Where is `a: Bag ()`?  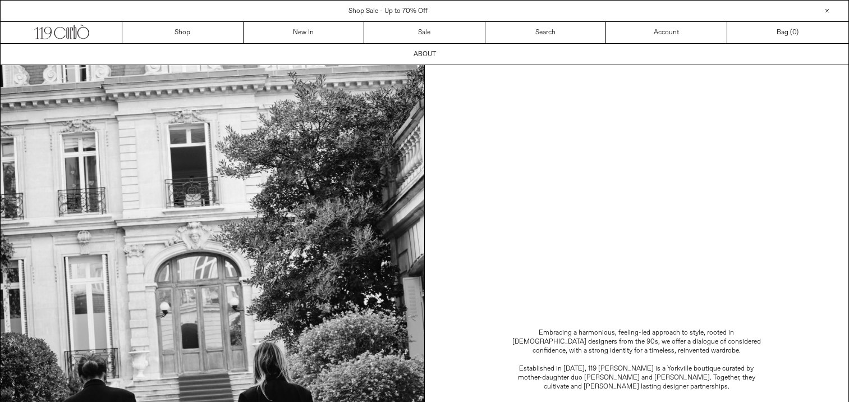 a: Bag () is located at coordinates (787, 33).